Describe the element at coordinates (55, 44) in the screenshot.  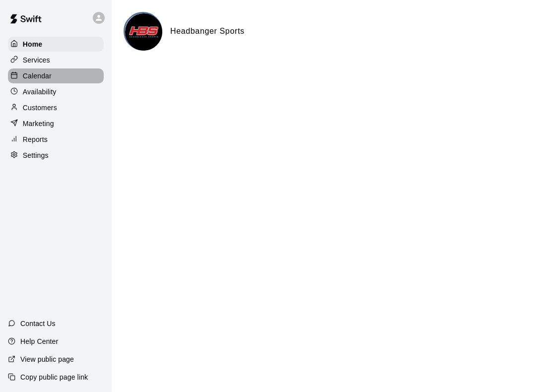
I see `div: Home` at that location.